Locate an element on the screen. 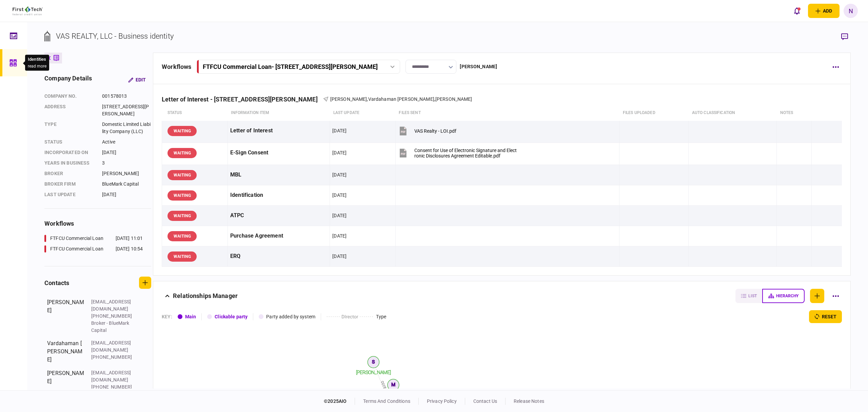  div: KEY : is located at coordinates (167, 317).